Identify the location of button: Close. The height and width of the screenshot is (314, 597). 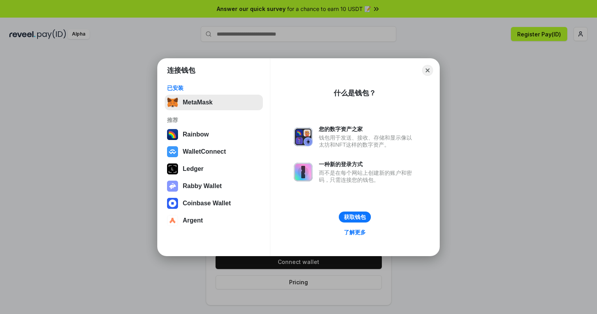
(428, 70).